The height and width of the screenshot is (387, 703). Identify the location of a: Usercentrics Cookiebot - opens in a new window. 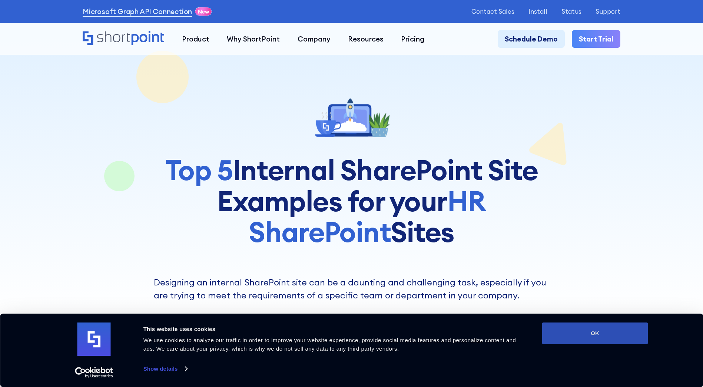
(94, 373).